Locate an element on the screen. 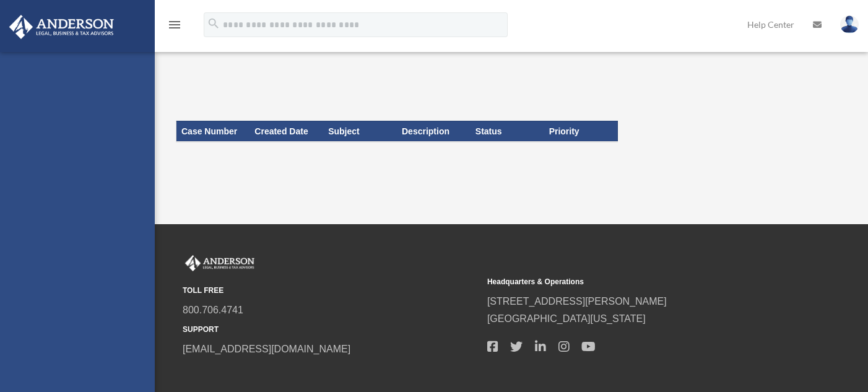 The height and width of the screenshot is (392, 868). img: User Pic is located at coordinates (850, 24).